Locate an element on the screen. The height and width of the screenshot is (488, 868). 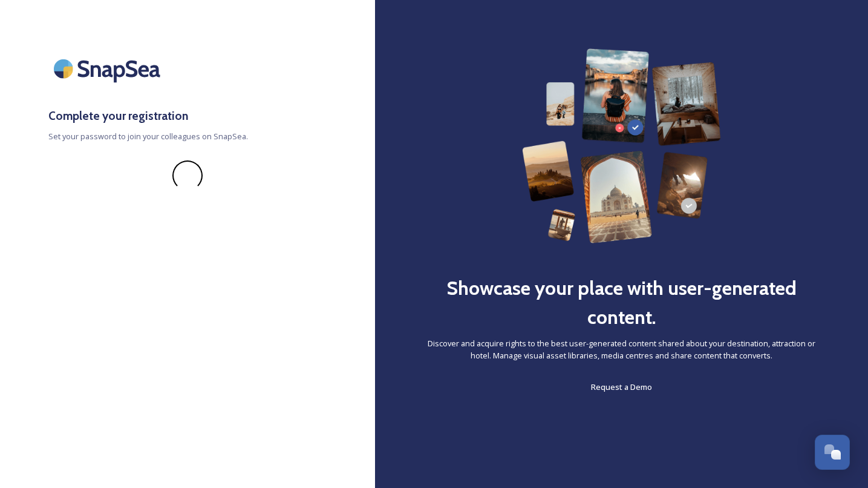
span: Request a Demo is located at coordinates (621, 387).